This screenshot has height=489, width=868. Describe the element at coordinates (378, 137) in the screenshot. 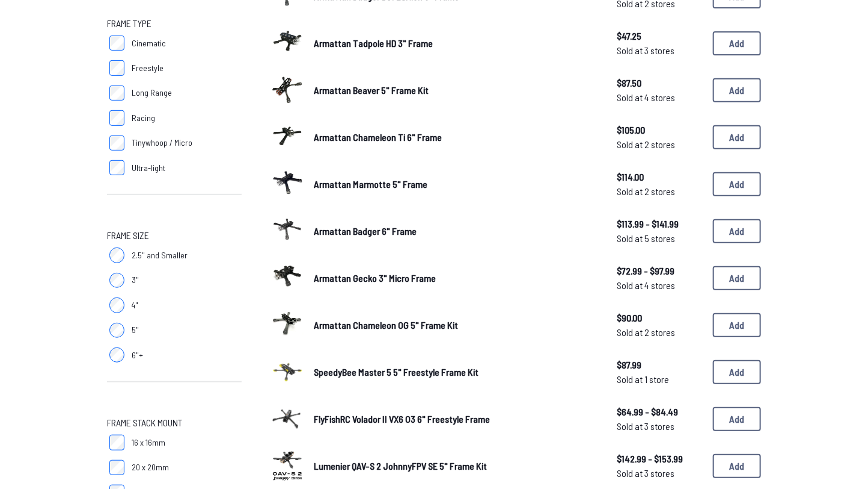

I see `span: Armattan Chameleon Ti 6" Frame` at that location.